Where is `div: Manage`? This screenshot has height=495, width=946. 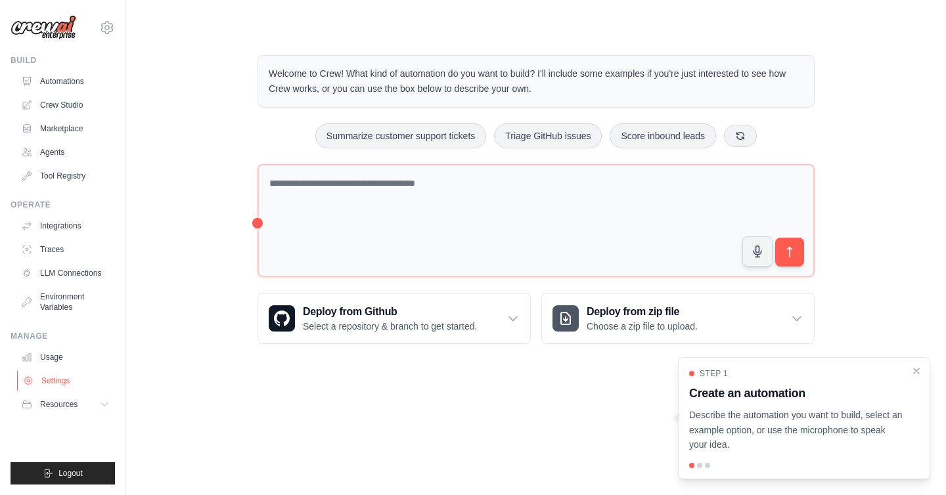
div: Manage is located at coordinates (62, 336).